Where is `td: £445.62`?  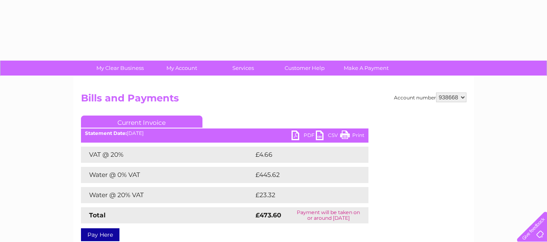
td: £445.62 is located at coordinates (303, 175).